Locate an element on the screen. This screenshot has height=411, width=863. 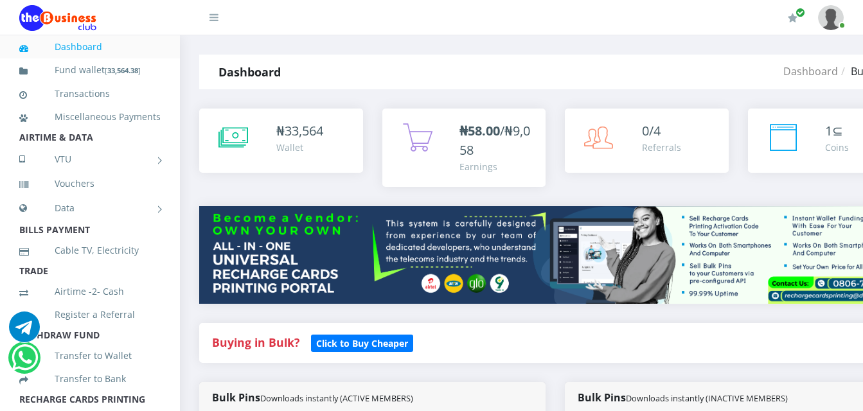
span: 0/4 is located at coordinates (651, 130).